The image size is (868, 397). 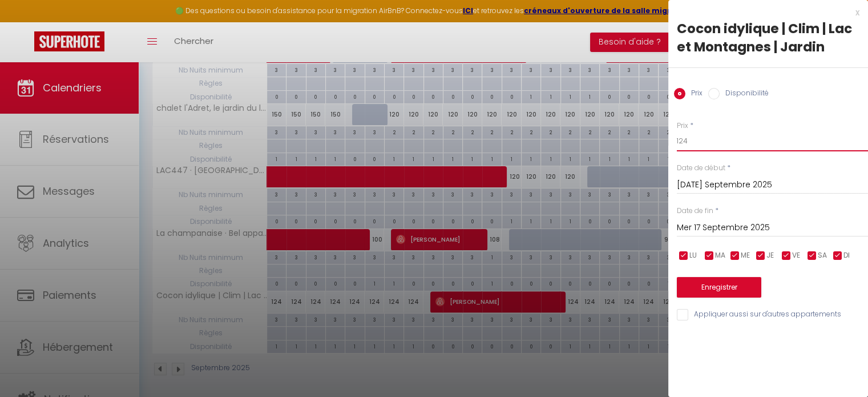 What do you see at coordinates (770, 255) in the screenshot?
I see `span: JE` at bounding box center [770, 255].